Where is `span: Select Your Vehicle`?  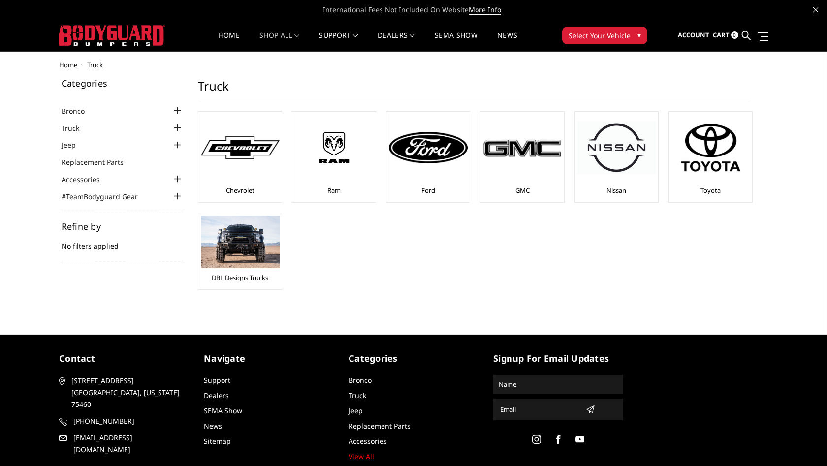 span: Select Your Vehicle is located at coordinates (599, 35).